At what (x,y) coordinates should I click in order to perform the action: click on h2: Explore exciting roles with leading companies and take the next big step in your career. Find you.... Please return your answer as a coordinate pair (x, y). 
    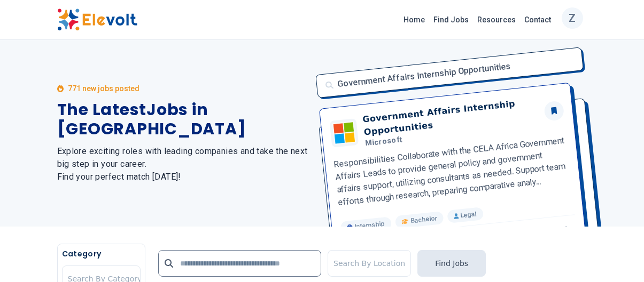
    Looking at the image, I should click on (183, 165).